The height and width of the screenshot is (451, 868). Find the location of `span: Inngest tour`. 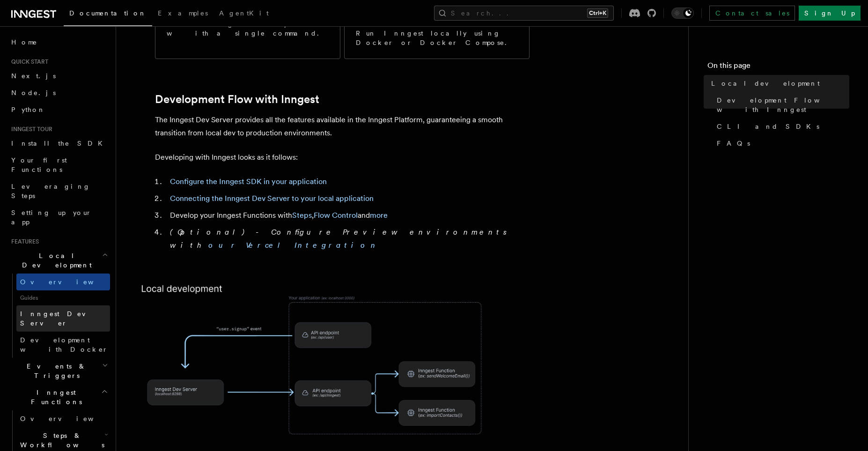

span: Inngest tour is located at coordinates (30, 129).